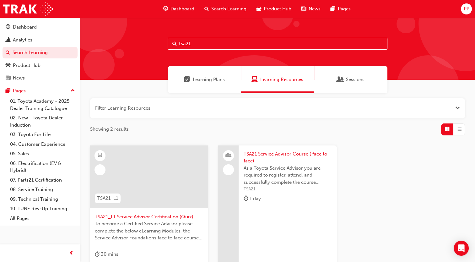  Describe the element at coordinates (459, 129) in the screenshot. I see `span: List` at that location.